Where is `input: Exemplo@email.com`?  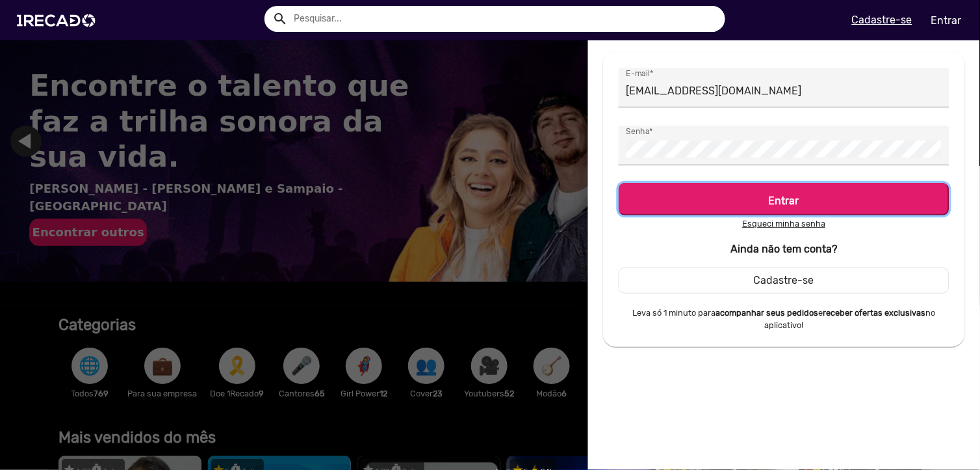
input: Exemplo@email.com is located at coordinates (784, 91).